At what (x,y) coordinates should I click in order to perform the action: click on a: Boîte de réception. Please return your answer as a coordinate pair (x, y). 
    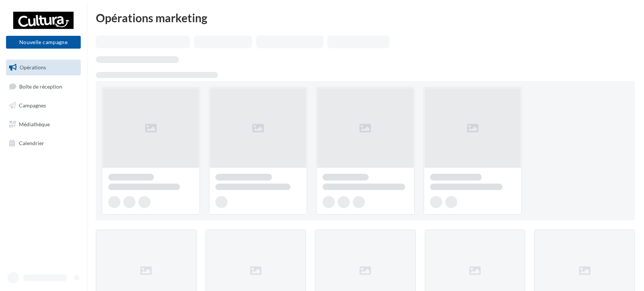
    Looking at the image, I should click on (43, 86).